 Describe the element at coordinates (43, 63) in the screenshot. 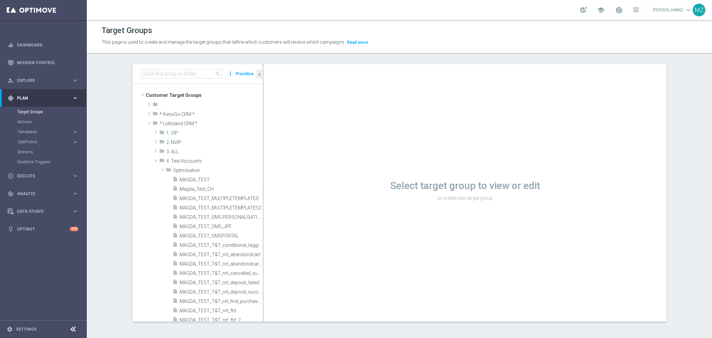

I see `button: Mission Control` at that location.